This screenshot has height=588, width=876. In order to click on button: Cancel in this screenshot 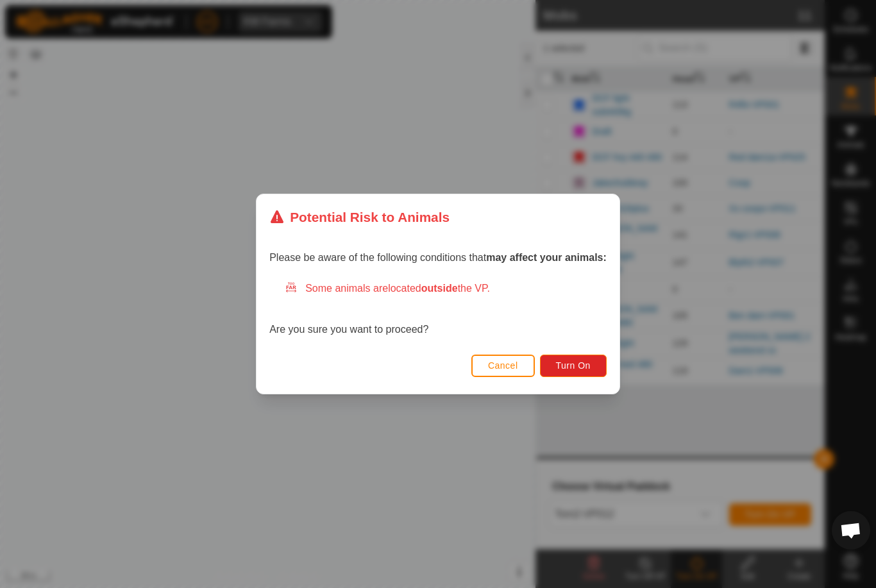, I will do `click(503, 366)`.